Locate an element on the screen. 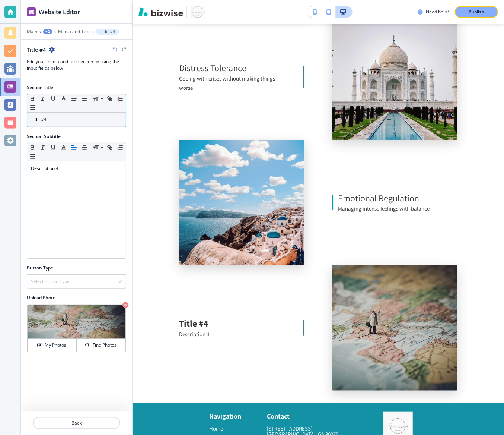  p: Managing intense feelings with balance is located at coordinates (398, 208).